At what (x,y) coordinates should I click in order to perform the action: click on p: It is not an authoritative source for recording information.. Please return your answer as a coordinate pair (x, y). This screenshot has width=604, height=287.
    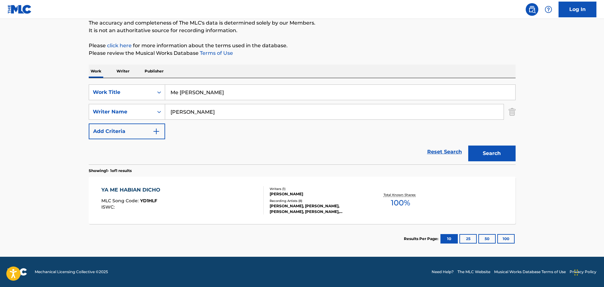
    Looking at the image, I should click on (302, 31).